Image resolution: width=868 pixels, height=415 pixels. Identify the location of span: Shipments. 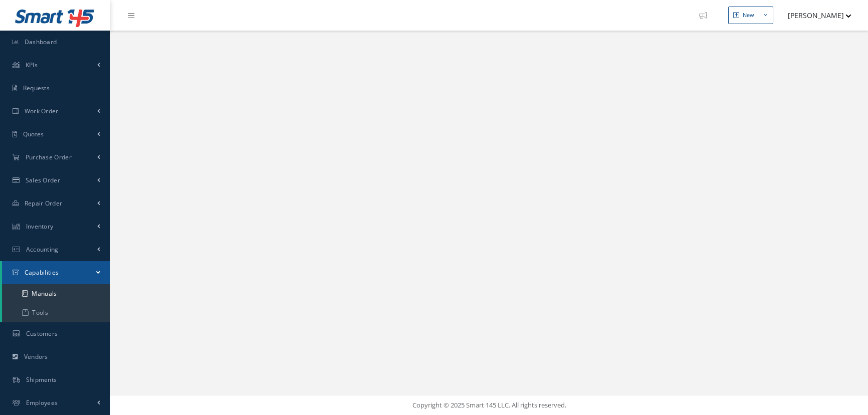
(42, 379).